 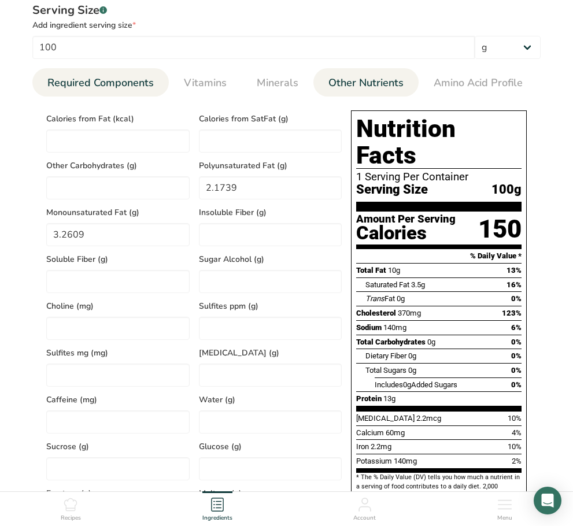 I want to click on span: 100g, so click(x=507, y=190).